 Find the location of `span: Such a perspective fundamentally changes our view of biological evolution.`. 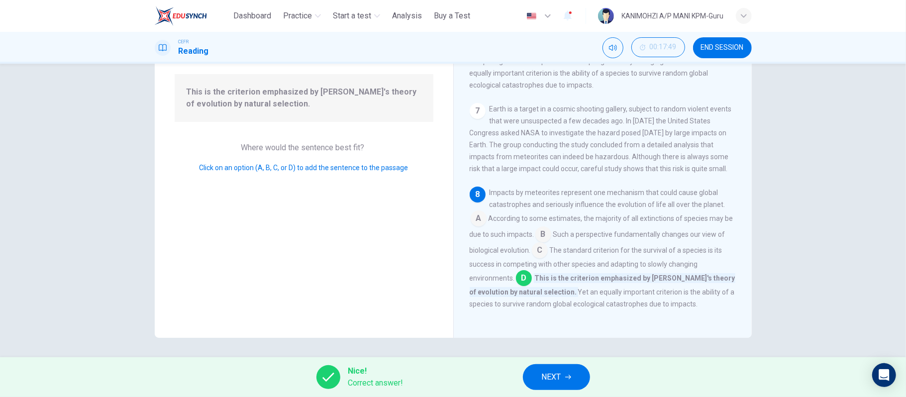

span: Such a perspective fundamentally changes our view of biological evolution. is located at coordinates (597, 242).